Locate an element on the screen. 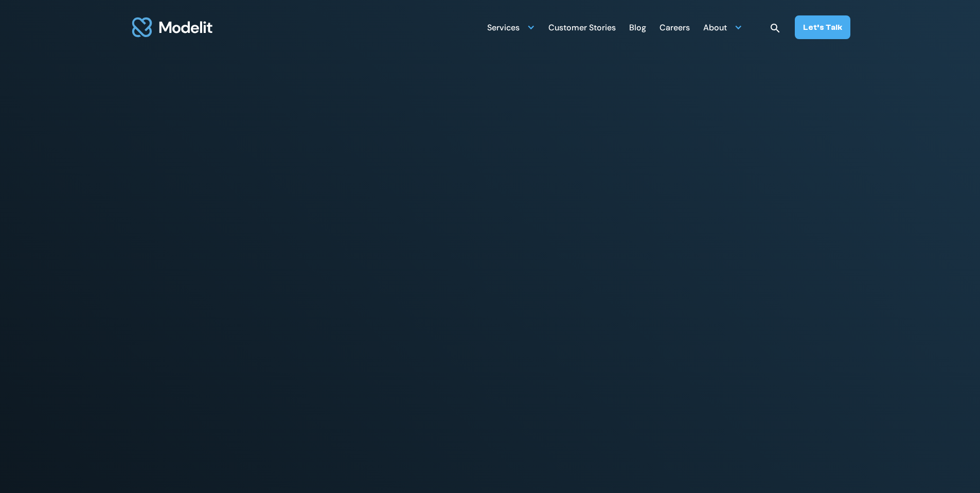 The height and width of the screenshot is (493, 980). div: Careers is located at coordinates (675, 28).